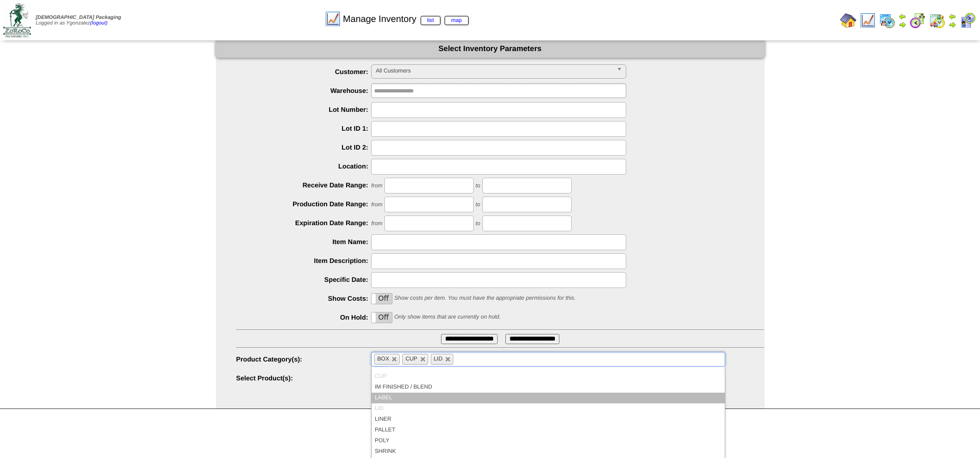 The image size is (980, 458). Describe the element at coordinates (303, 242) in the screenshot. I see `label: Item Name:` at that location.